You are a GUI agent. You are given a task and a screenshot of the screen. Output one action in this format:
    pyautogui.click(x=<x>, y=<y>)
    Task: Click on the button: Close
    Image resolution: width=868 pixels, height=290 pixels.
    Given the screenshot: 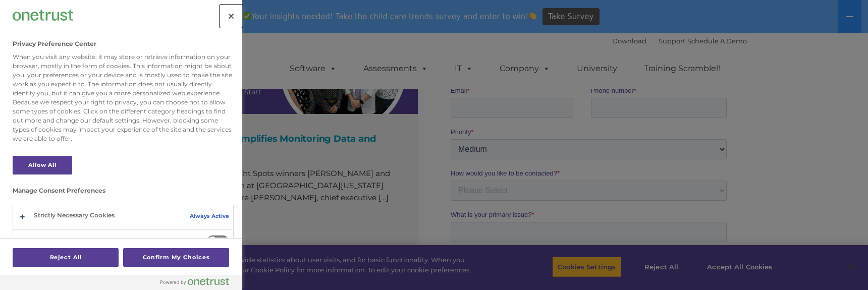 What is the action you would take?
    pyautogui.click(x=231, y=17)
    